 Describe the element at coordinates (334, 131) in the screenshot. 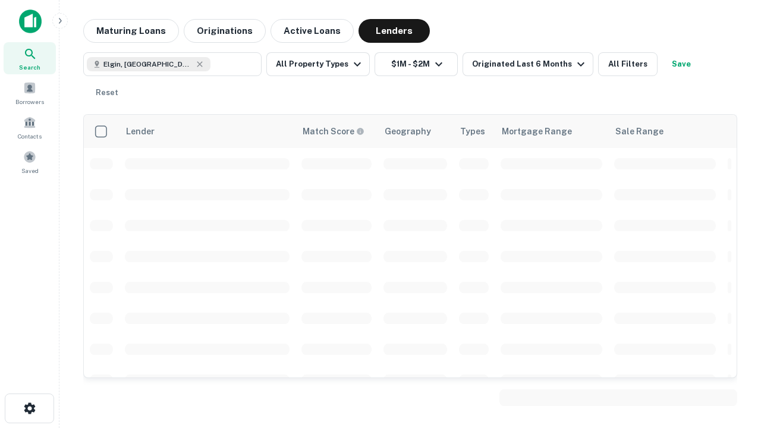

I see `div: Capitalize uses an advanced AI algorithm to match your search with the best lender. The match sco...` at that location.